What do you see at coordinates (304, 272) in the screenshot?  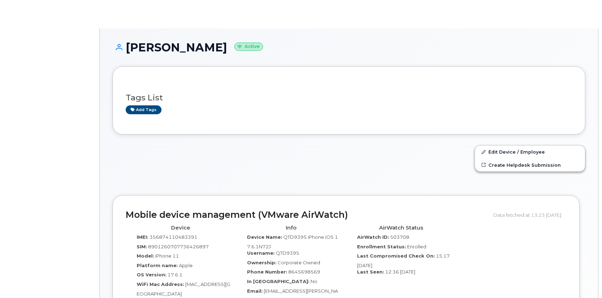 I see `span: 8645698569` at bounding box center [304, 272].